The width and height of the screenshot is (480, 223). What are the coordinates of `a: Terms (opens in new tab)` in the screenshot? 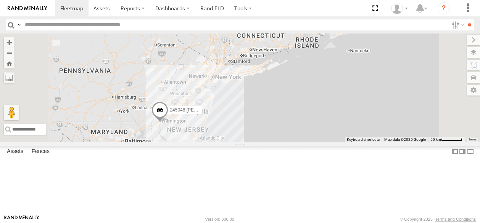 It's located at (472, 140).